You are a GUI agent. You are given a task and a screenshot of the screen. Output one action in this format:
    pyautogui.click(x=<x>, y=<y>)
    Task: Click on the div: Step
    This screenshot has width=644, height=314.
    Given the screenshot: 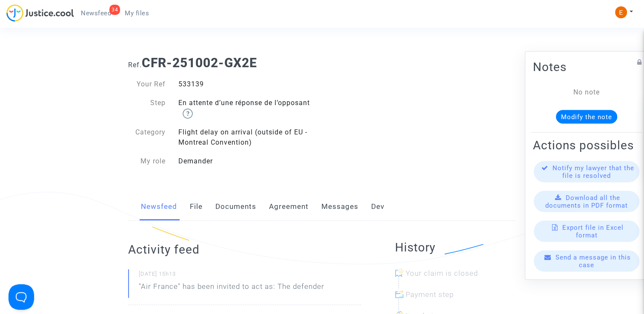 What is the action you would take?
    pyautogui.click(x=147, y=108)
    